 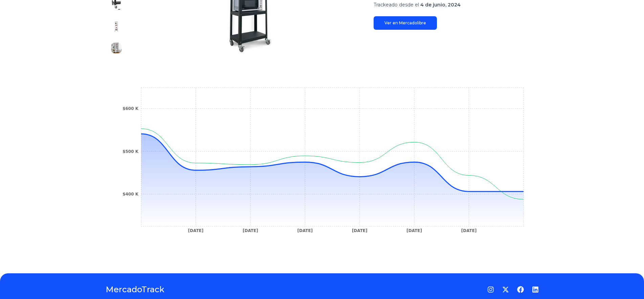 I want to click on a: Instagram, so click(x=491, y=290).